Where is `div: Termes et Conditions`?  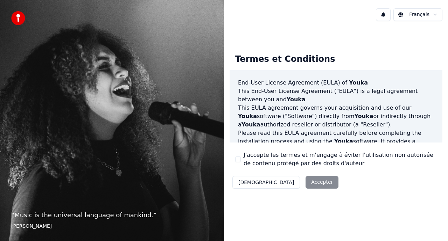 div: Termes et Conditions is located at coordinates (285, 59).